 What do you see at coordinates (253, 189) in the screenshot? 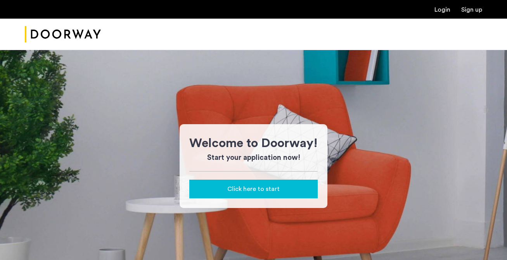
I see `button: button` at bounding box center [253, 189].